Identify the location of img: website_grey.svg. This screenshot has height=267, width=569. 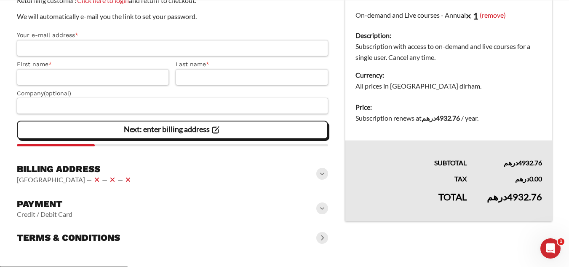
(17, 25).